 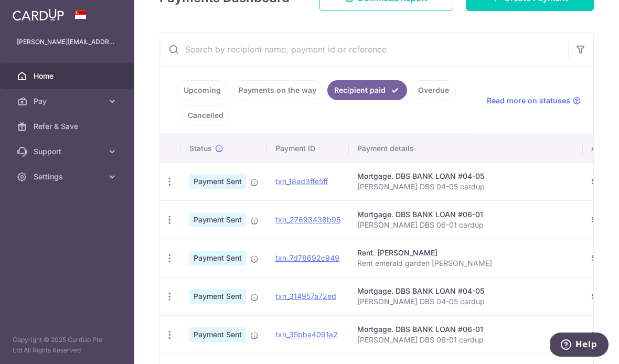 What do you see at coordinates (307, 334) in the screenshot?
I see `a: txn_35bba4091a2` at bounding box center [307, 334].